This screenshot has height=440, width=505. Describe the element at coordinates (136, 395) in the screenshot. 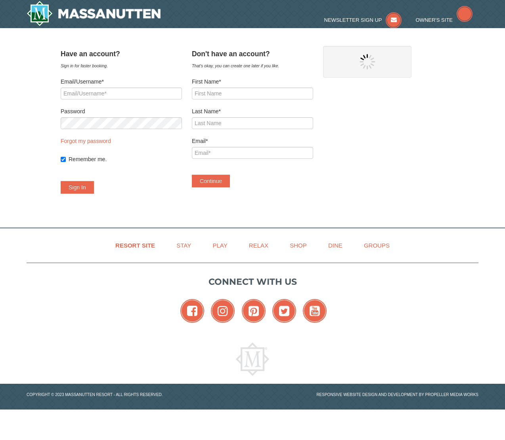

I see `p: Copyright © 2023 Massanutten Resort - All Rights Reserved.` at that location.